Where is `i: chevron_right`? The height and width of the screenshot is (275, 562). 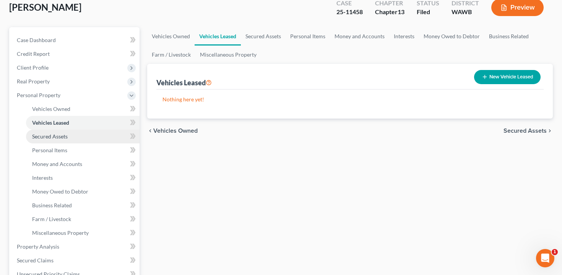
i: chevron_right is located at coordinates (549, 131).